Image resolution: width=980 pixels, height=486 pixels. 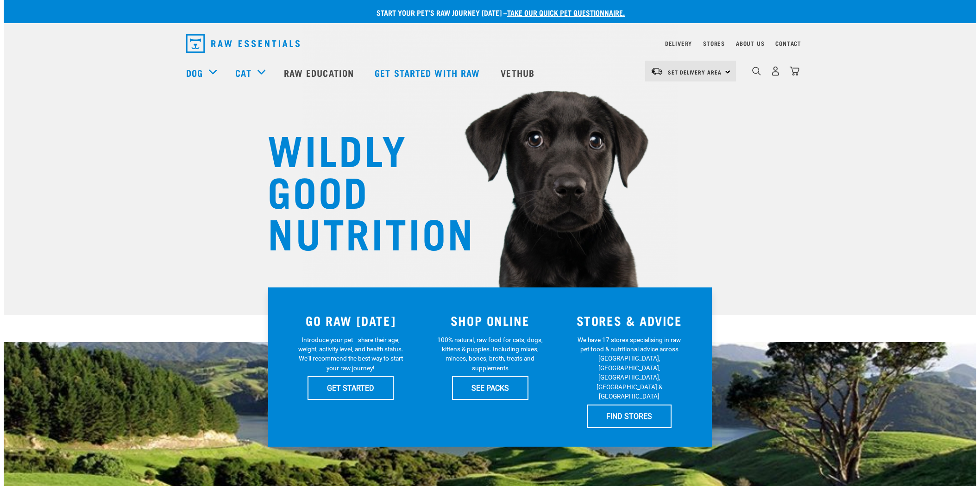 What do you see at coordinates (795, 71) in the screenshot?
I see `img: home-icon@2x.png` at bounding box center [795, 71].